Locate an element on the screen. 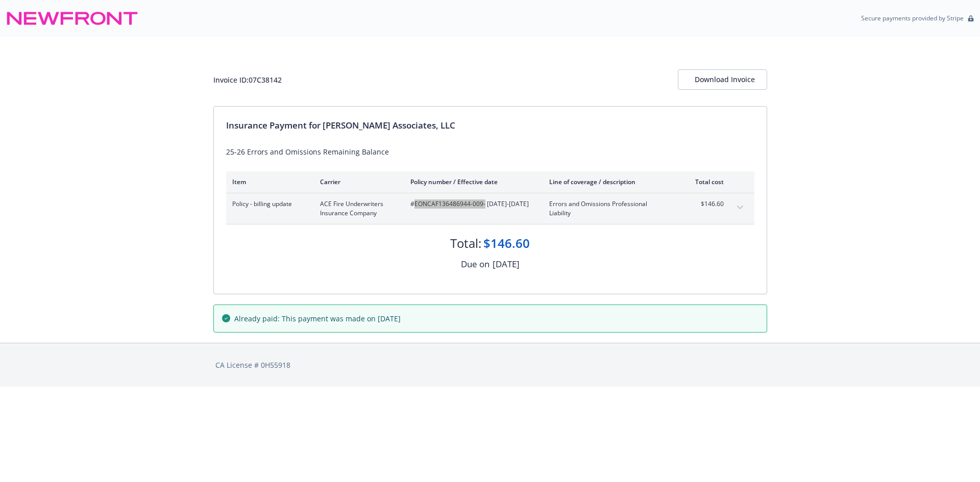  div: Total cost is located at coordinates (704, 182).